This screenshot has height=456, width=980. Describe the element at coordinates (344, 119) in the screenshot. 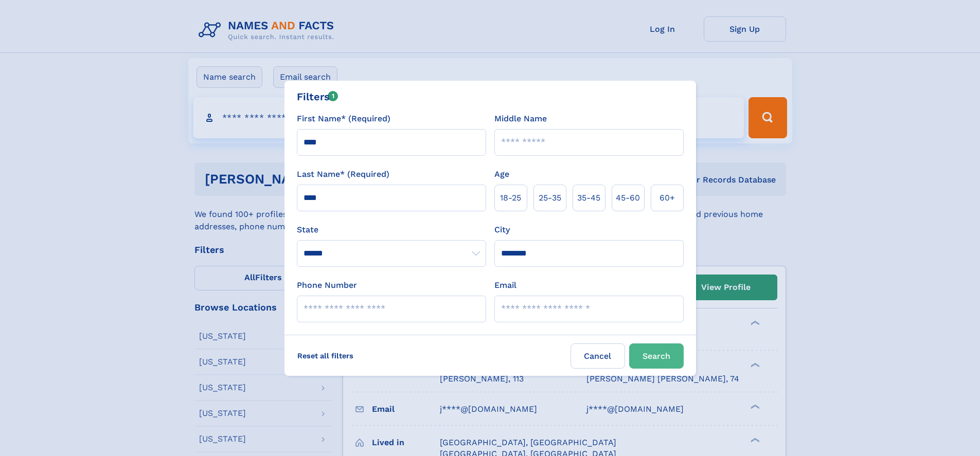

I see `label: First Name* (Required)` at that location.